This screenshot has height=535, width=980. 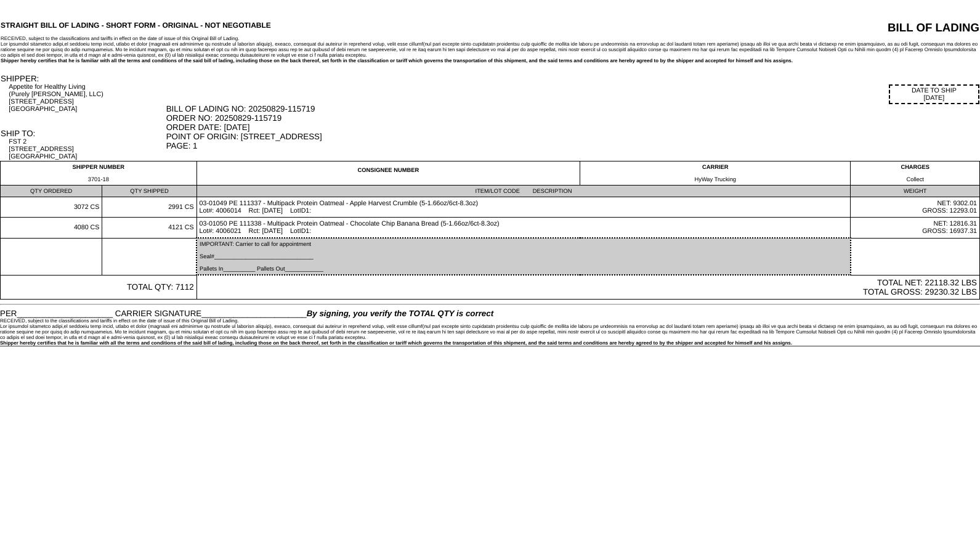 What do you see at coordinates (388, 173) in the screenshot?
I see `td: CONSIGNEE NUMBER` at bounding box center [388, 173].